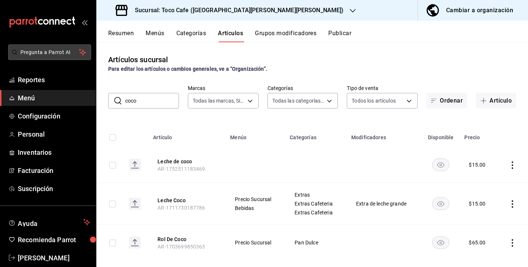  What do you see at coordinates (477, 243) in the screenshot?
I see `div: $ 65.00` at bounding box center [477, 243].